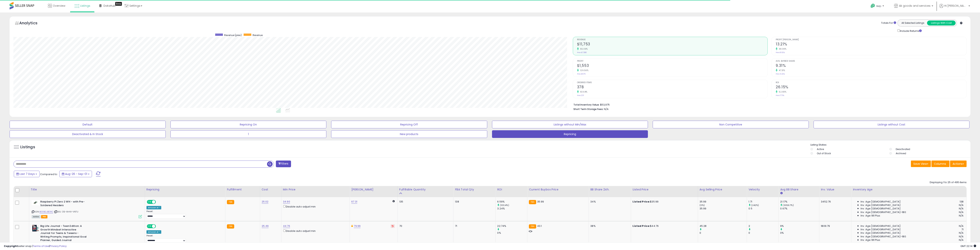  Describe the element at coordinates (723, 233) in the screenshot. I see `div: 0` at that location.